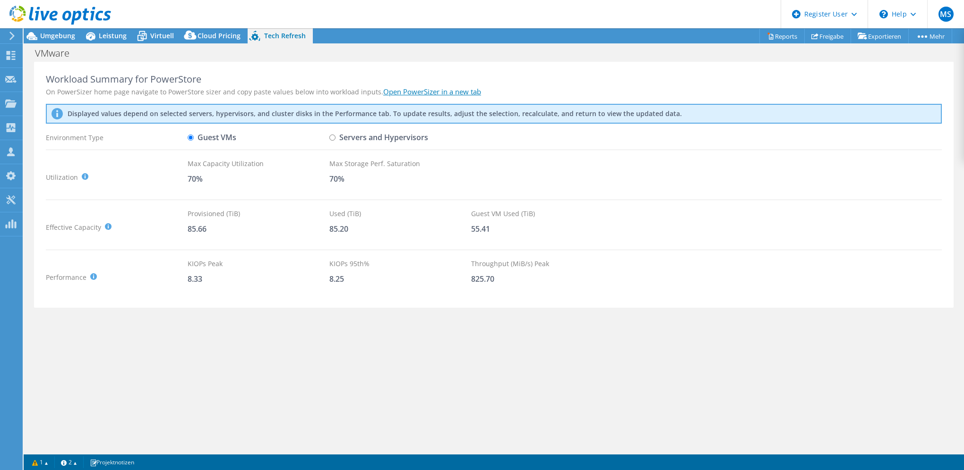 The image size is (964, 470). What do you see at coordinates (400, 279) in the screenshot?
I see `div: 8.25` at bounding box center [400, 279].